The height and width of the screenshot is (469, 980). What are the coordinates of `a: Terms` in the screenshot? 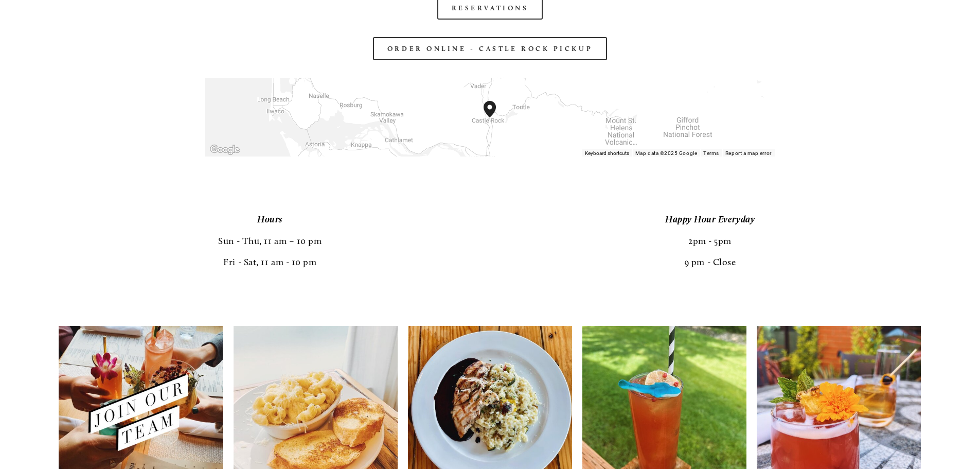 It's located at (711, 153).